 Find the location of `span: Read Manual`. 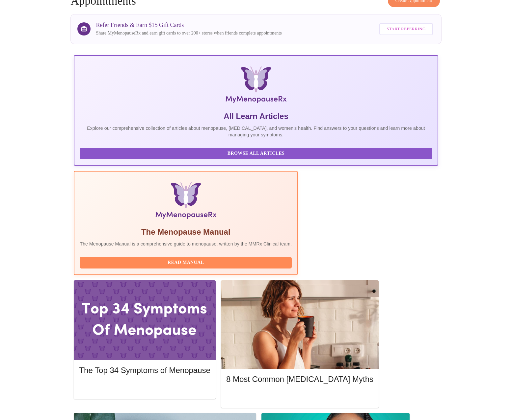

span: Read Manual is located at coordinates (186, 263).